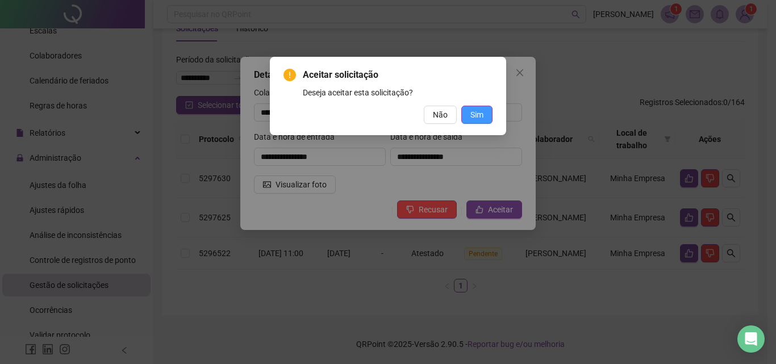 The image size is (776, 364). What do you see at coordinates (290, 75) in the screenshot?
I see `span: exclamation-circle` at bounding box center [290, 75].